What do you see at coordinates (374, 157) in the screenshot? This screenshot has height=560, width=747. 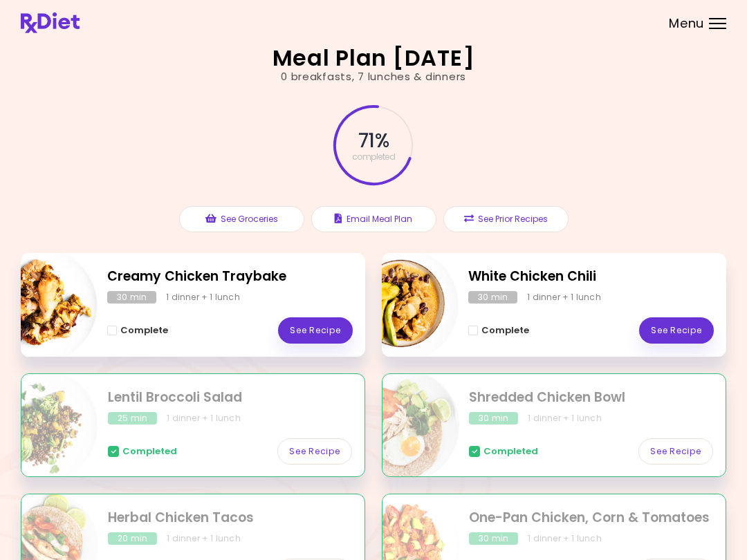 I see `span: completed` at bounding box center [374, 157].